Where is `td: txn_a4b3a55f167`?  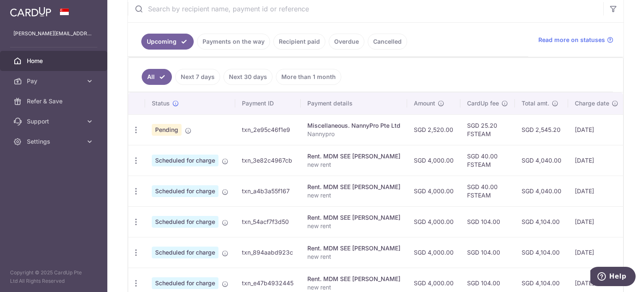 td: txn_a4b3a55f167 is located at coordinates (268, 190).